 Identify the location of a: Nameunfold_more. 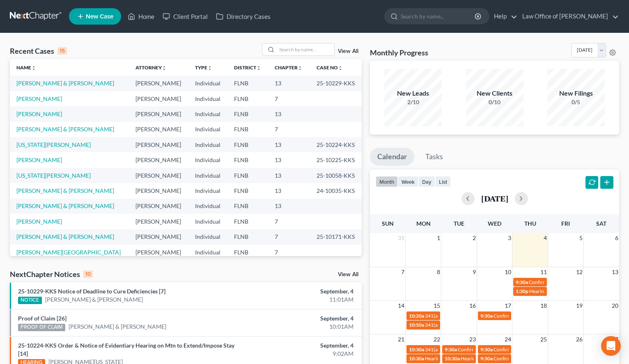
(26, 67).